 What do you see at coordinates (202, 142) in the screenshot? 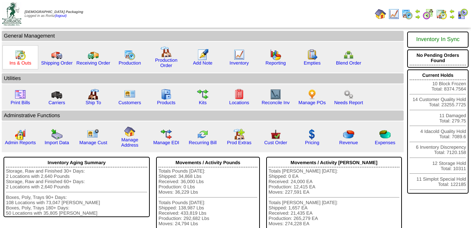
I see `a: Recurring Bill` at bounding box center [202, 142].